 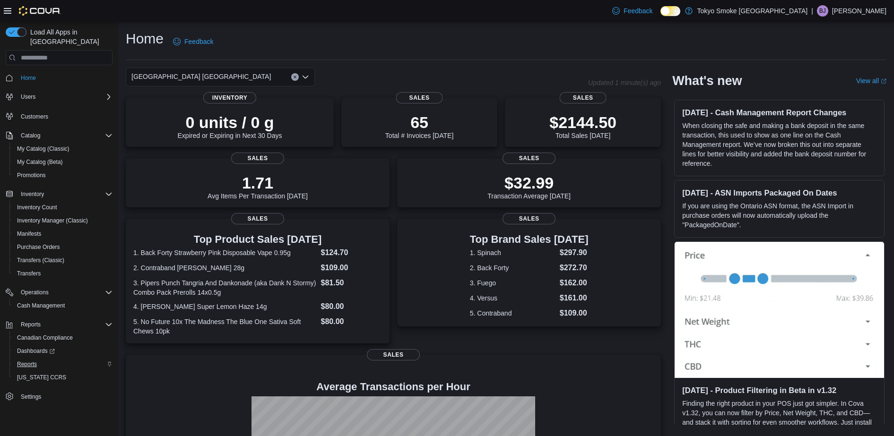 I want to click on dt: 4. Versus, so click(x=513, y=298).